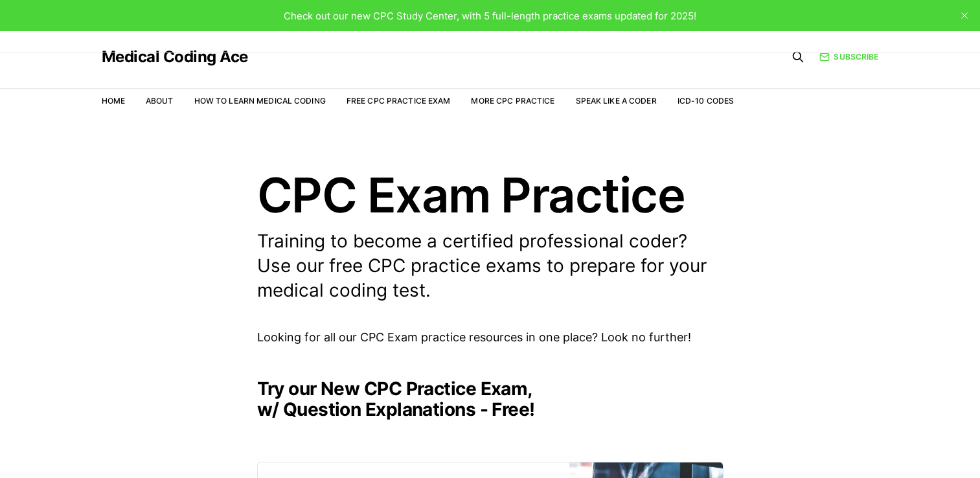 The image size is (980, 478). I want to click on a: Medical Coding Ace, so click(175, 57).